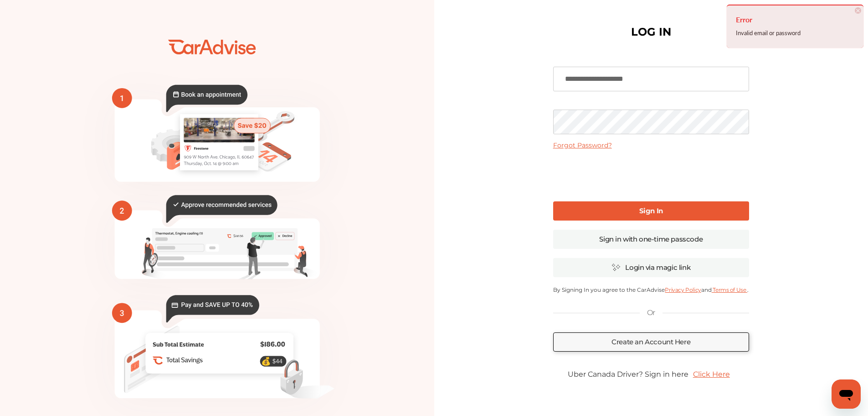  What do you see at coordinates (652, 267) in the screenshot?
I see `a: Login via magic link` at bounding box center [652, 267].